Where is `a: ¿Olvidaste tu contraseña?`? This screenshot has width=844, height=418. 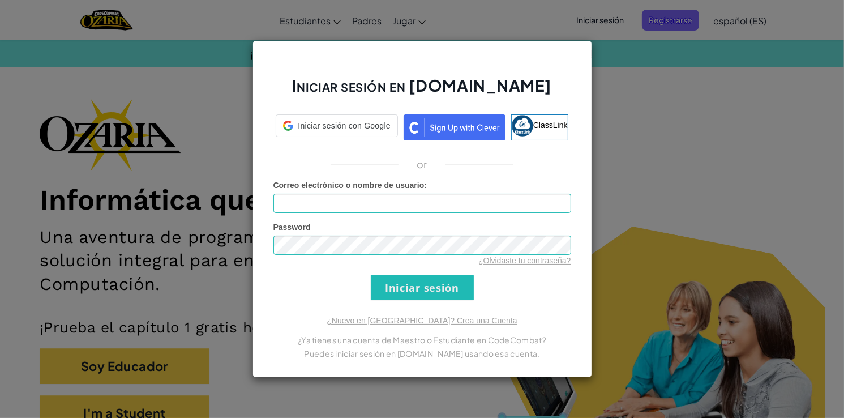
a: ¿Olvidaste tu contraseña? is located at coordinates (524, 260).